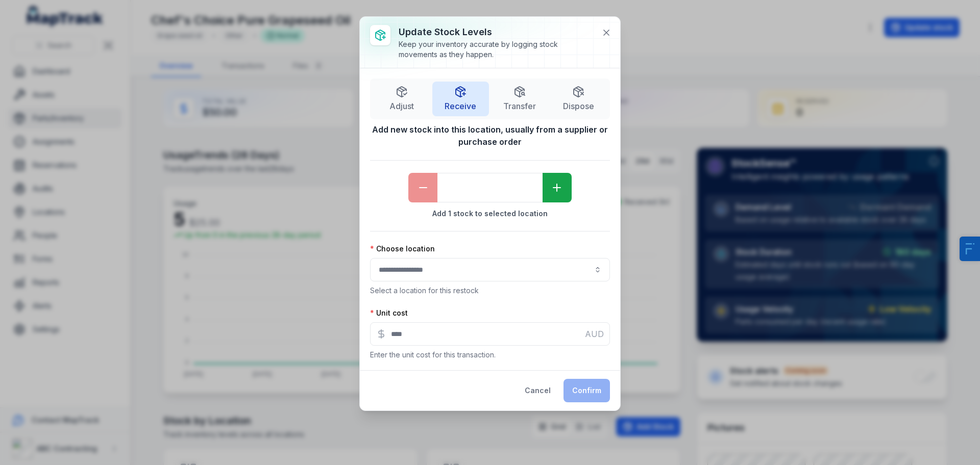  Describe the element at coordinates (537, 391) in the screenshot. I see `button: Cancel` at that location.